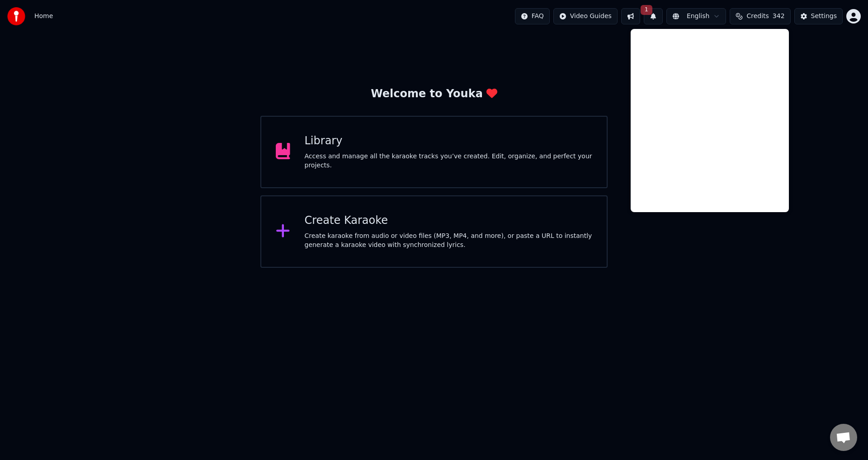  Describe the element at coordinates (434, 94) in the screenshot. I see `div: Welcome to Youka` at that location.